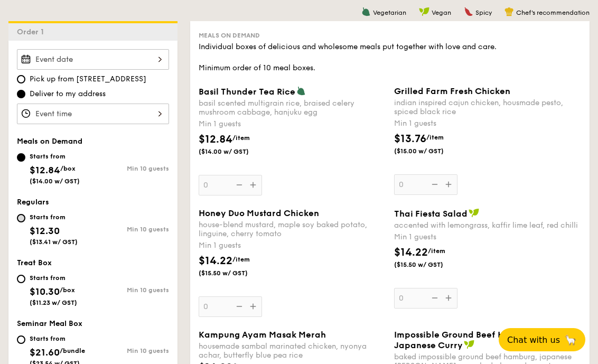 This screenshot has width=598, height=364. What do you see at coordinates (292, 350) in the screenshot?
I see `div: housemade sambal marinated chicken, nyonya achar, butterfly blue pea rice` at bounding box center [292, 350].